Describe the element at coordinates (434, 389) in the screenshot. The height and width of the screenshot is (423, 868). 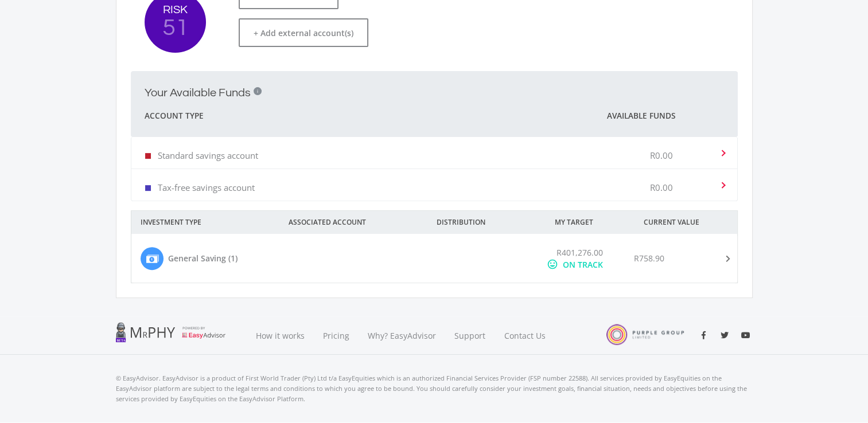
I see `p: © EasyAdvisor. EasyAdvisor is a product of First World Trader (Pty) Ltd t/a EasyEquities which is...` at that location.